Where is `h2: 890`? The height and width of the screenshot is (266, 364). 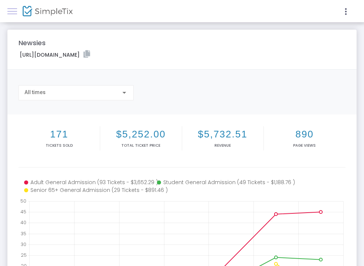
h2: 890 is located at coordinates (304, 134).